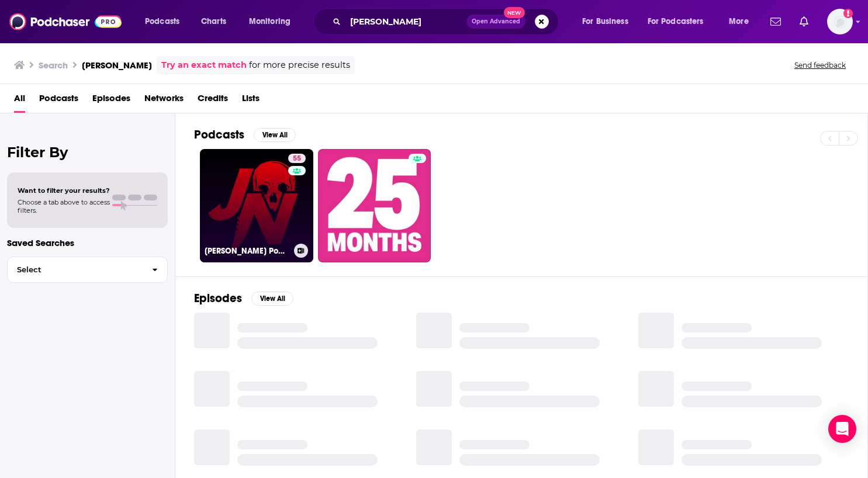 The image size is (868, 478). I want to click on span: More, so click(739, 22).